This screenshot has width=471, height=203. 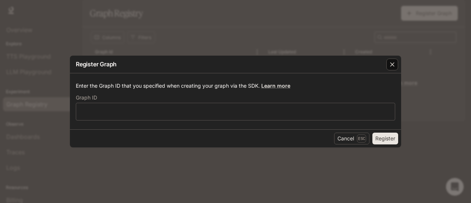 I want to click on p: Graph ID, so click(x=86, y=97).